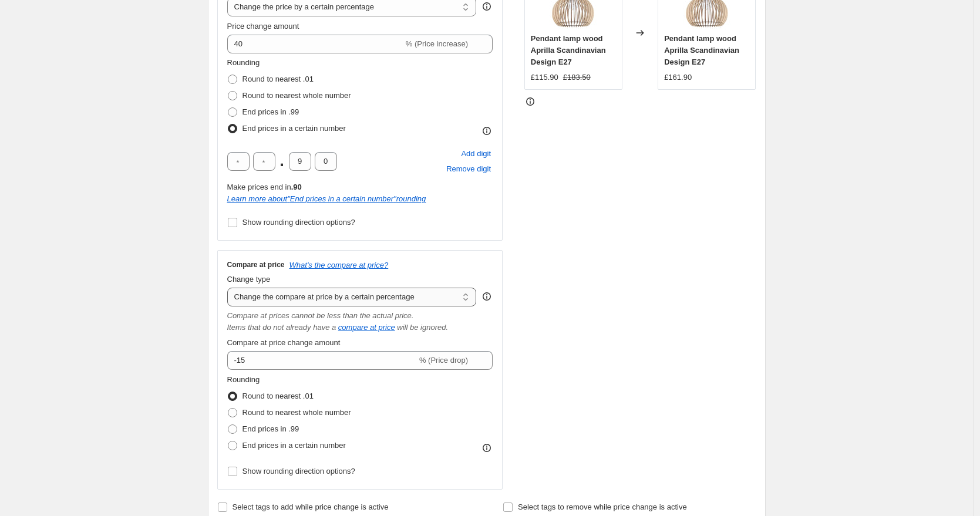  What do you see at coordinates (602, 506) in the screenshot?
I see `span: Select tags to remove while price change is active` at bounding box center [602, 506].